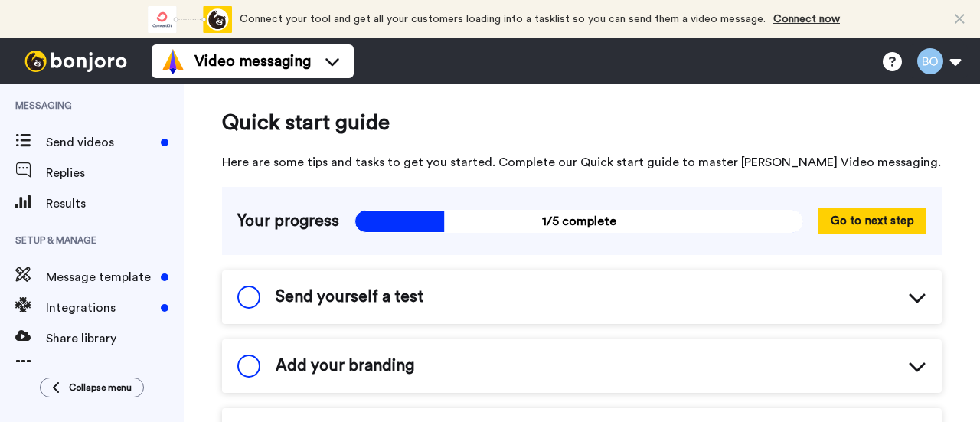  What do you see at coordinates (100, 143) in the screenshot?
I see `span: Send videos` at bounding box center [100, 143].